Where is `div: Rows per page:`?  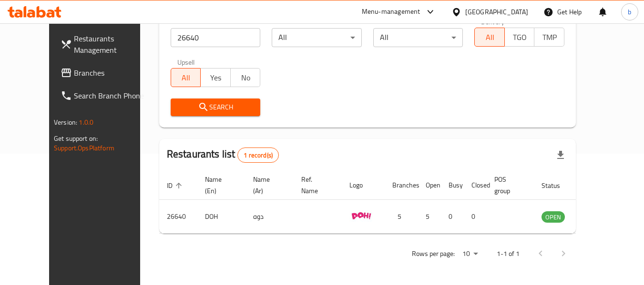
div: Rows per page: is located at coordinates (470, 254).